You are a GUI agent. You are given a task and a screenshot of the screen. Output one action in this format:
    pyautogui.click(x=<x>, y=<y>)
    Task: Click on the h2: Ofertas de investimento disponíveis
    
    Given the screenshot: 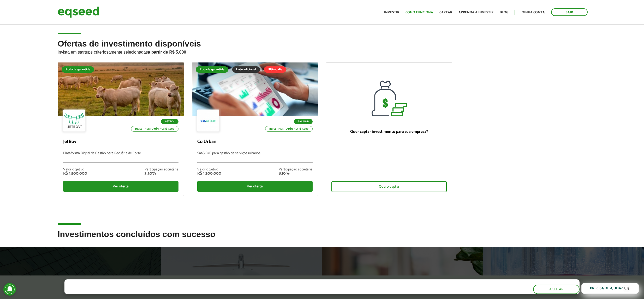 What is the action you would take?
    pyautogui.click(x=322, y=51)
    